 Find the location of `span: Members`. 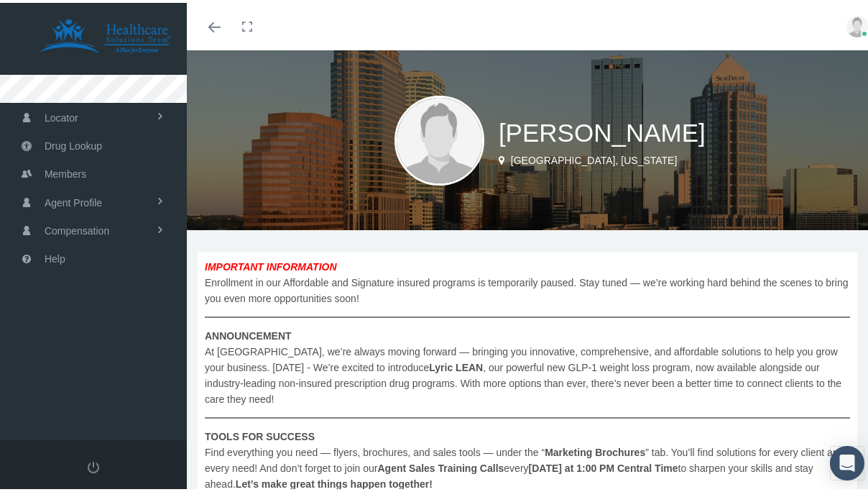

span: Members is located at coordinates (66, 171).